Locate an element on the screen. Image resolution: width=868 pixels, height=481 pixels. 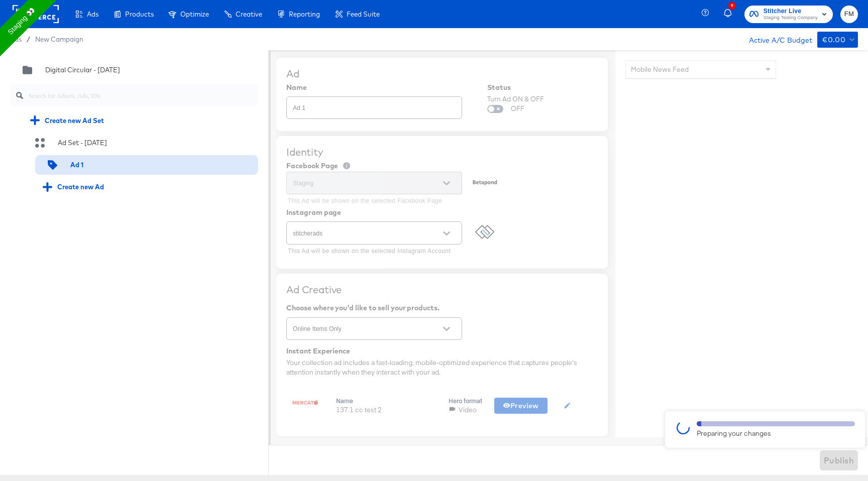
button: FM is located at coordinates (849, 14).